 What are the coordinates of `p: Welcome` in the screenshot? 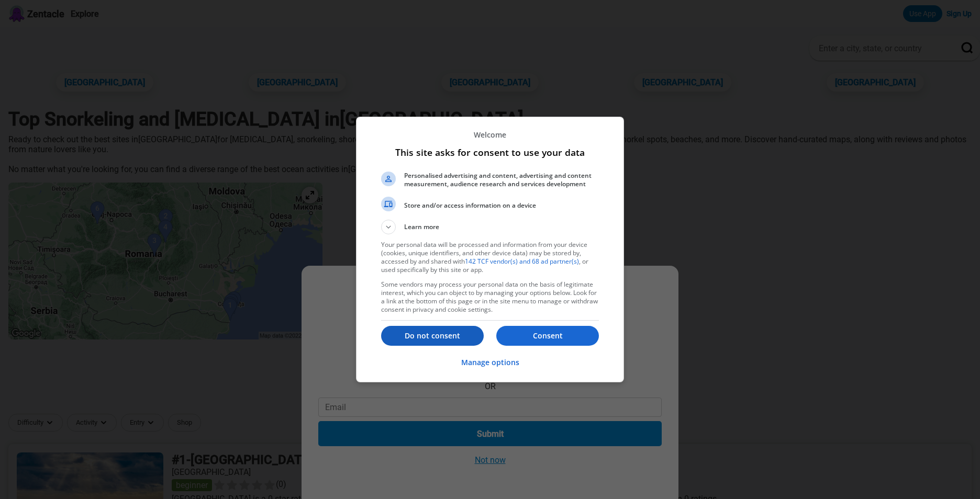 It's located at (490, 135).